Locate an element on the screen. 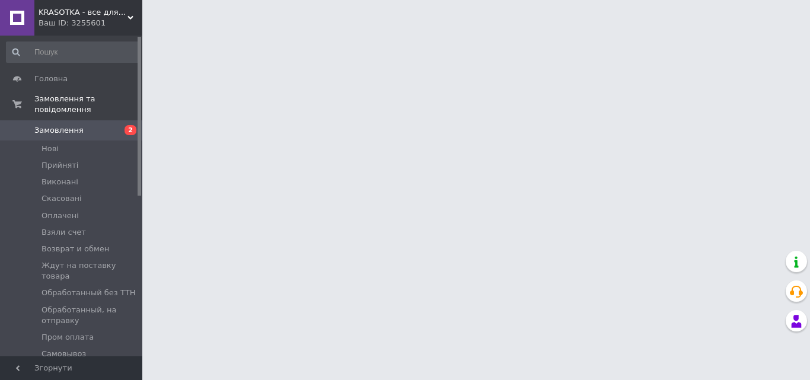 Image resolution: width=810 pixels, height=380 pixels. span: Обработанный без ТТН is located at coordinates (88, 293).